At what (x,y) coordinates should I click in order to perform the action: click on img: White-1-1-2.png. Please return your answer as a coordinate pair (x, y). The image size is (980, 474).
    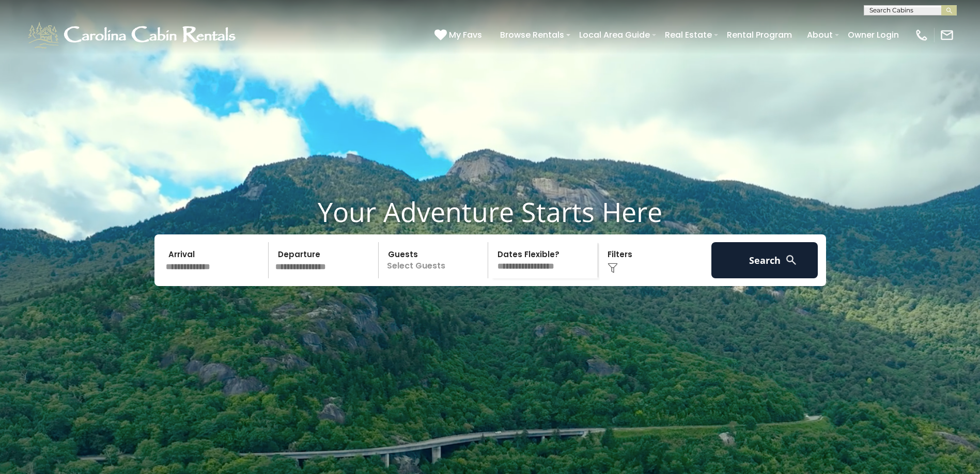
    Looking at the image, I should click on (133, 35).